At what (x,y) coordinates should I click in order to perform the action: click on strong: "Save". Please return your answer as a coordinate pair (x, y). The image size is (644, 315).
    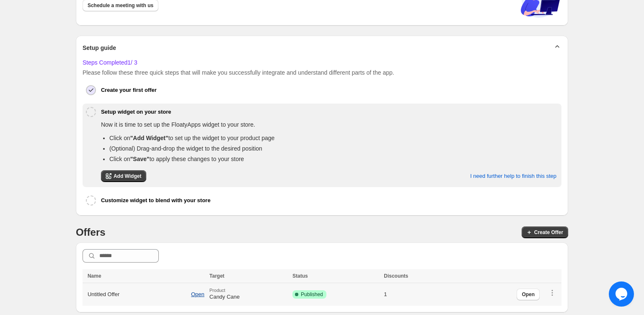
    Looking at the image, I should click on (140, 159).